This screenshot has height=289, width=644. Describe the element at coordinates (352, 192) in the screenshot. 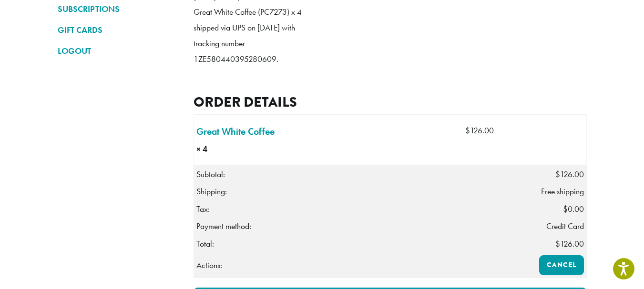

I see `th: Shipping:` at that location.